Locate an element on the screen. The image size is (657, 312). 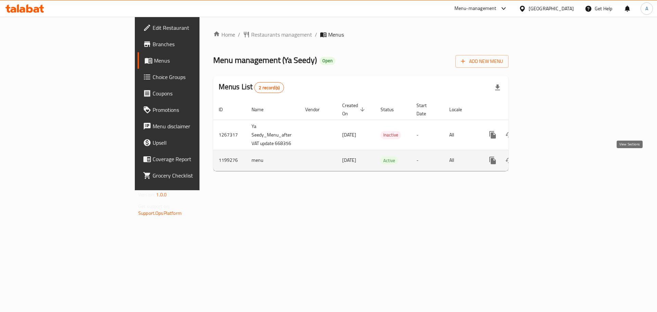
span: Vendor is located at coordinates (317, 110).